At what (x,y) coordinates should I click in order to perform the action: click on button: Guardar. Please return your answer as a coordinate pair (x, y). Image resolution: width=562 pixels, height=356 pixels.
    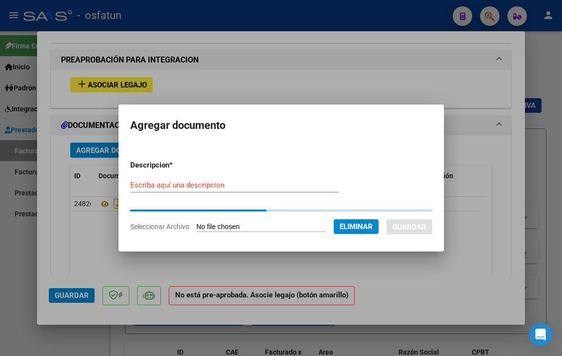
    Looking at the image, I should click on (410, 227).